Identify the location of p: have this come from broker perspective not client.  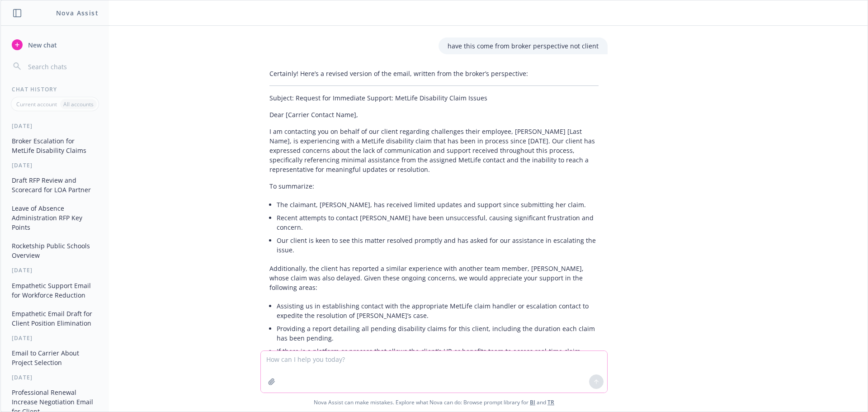
(523, 46).